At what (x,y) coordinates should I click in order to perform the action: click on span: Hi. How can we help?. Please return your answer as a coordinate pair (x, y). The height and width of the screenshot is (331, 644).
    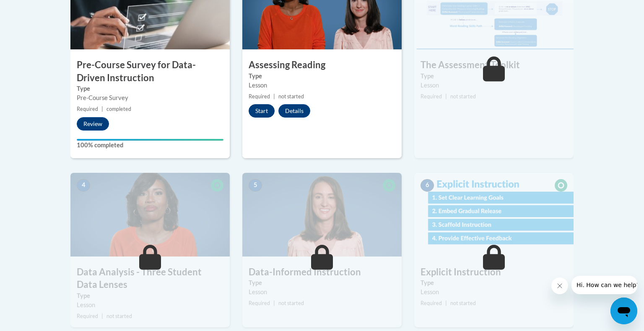
    Looking at the image, I should click on (37, 9).